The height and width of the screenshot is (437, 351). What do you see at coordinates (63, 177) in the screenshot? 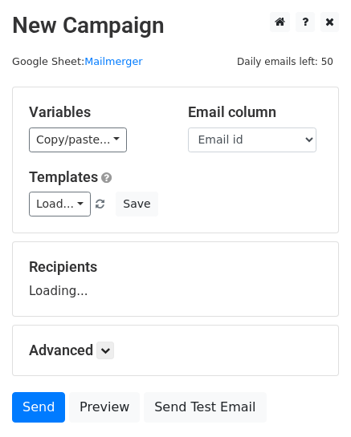
I see `a: Templates` at bounding box center [63, 177].